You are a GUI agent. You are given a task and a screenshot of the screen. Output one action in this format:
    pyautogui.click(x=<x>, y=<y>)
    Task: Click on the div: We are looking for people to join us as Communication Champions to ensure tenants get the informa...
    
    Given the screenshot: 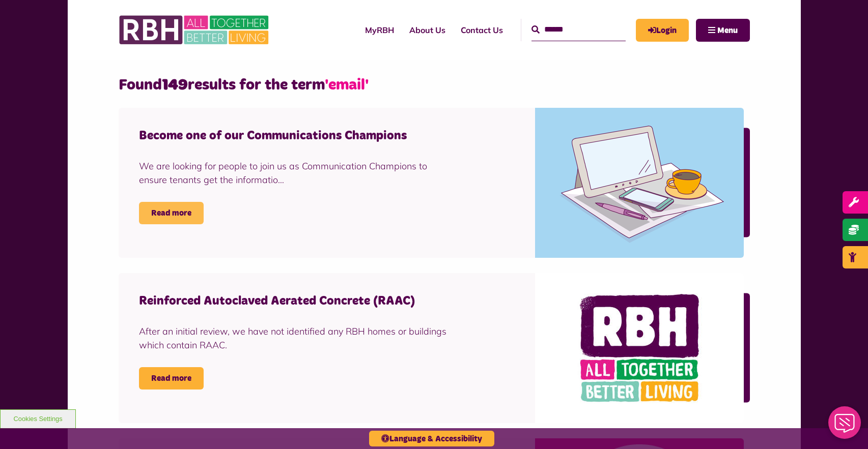 What is the action you would take?
    pyautogui.click(x=296, y=173)
    